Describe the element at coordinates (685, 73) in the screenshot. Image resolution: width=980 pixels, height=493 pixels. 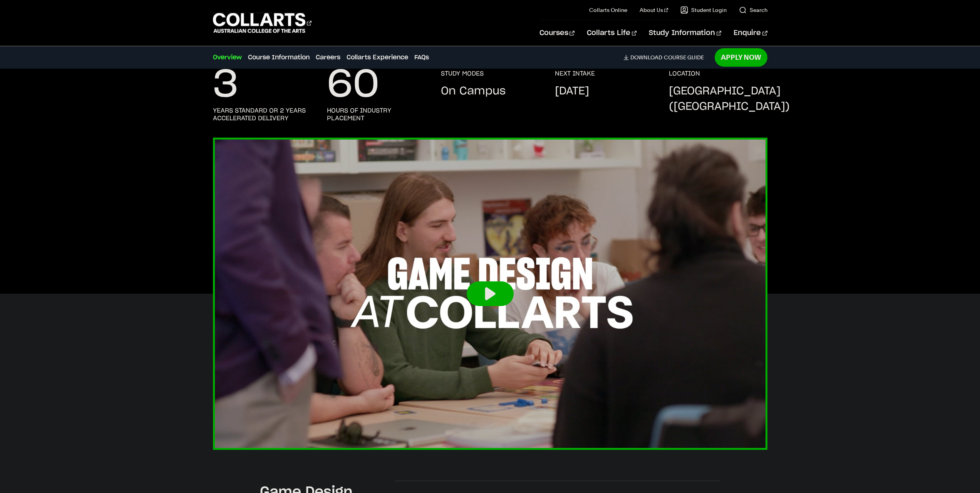
I see `h3: LOCATION` at that location.